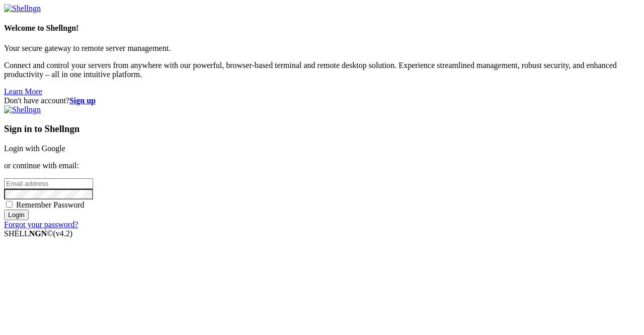 The image size is (644, 335). Describe the element at coordinates (50, 204) in the screenshot. I see `span: Remember Password` at that location.